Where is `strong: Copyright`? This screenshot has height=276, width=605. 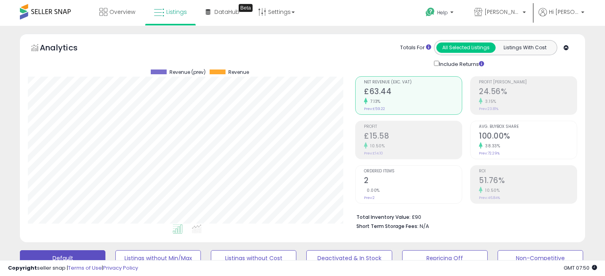
strong: Copyright is located at coordinates (22, 268).